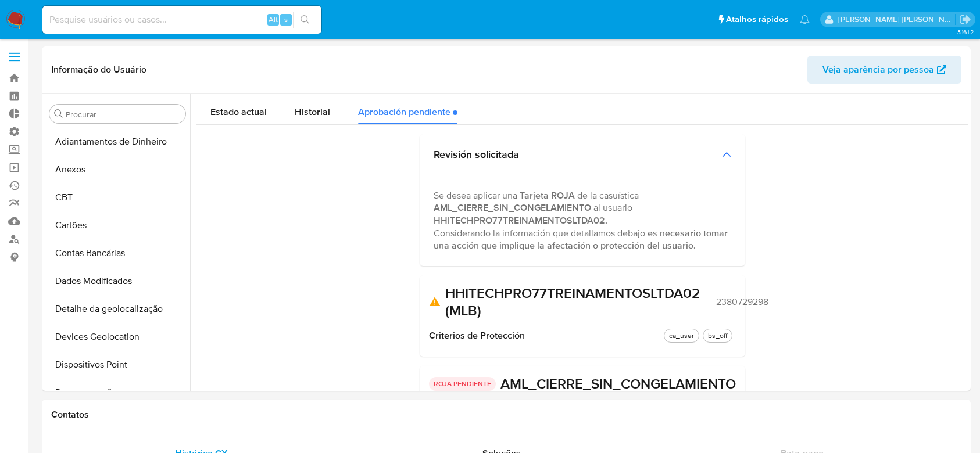  I want to click on button: Detalhe da geolocalização, so click(118, 309).